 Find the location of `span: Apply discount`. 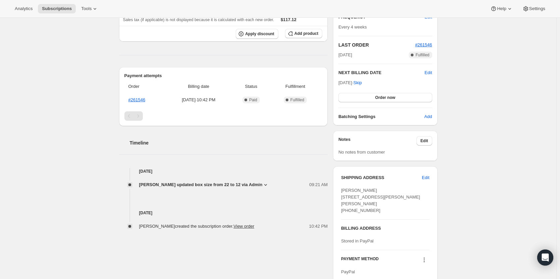

span: Apply discount is located at coordinates (259, 34).